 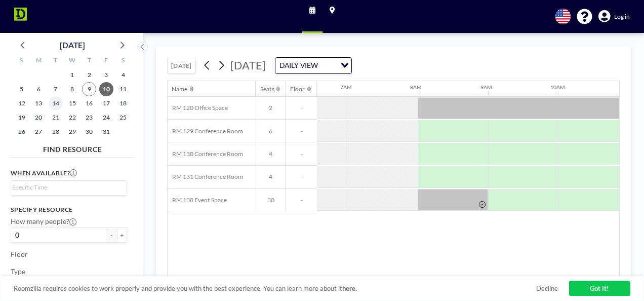 What do you see at coordinates (22, 132) in the screenshot?
I see `span: Sunday, October 26, 2025` at bounding box center [22, 132].